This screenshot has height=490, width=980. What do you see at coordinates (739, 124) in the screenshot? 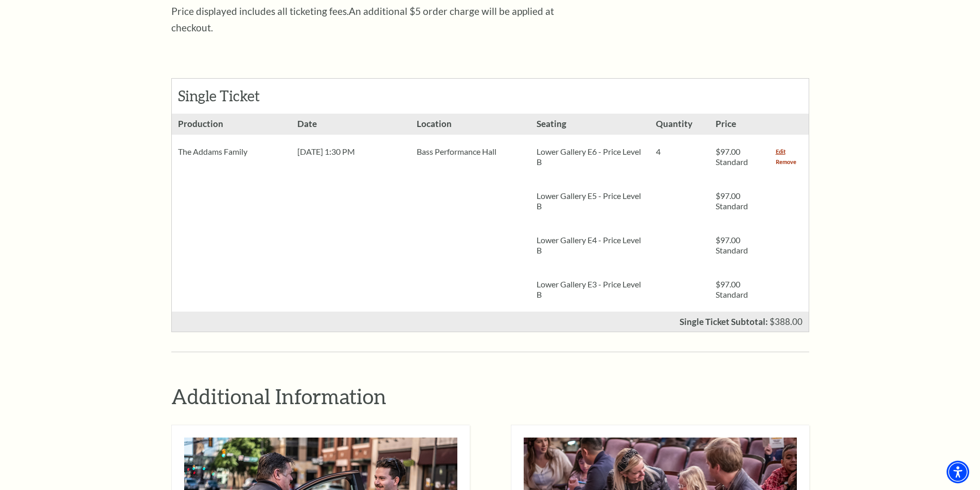
I see `h3: Price` at bounding box center [739, 124].